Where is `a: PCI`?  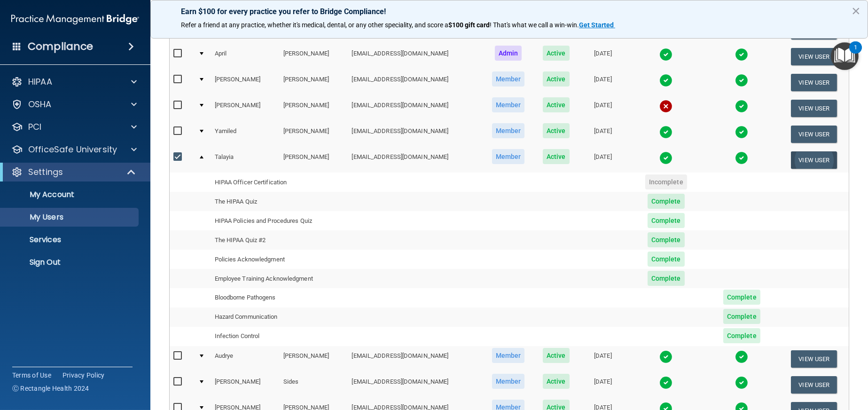
a: PCI is located at coordinates (74, 127).